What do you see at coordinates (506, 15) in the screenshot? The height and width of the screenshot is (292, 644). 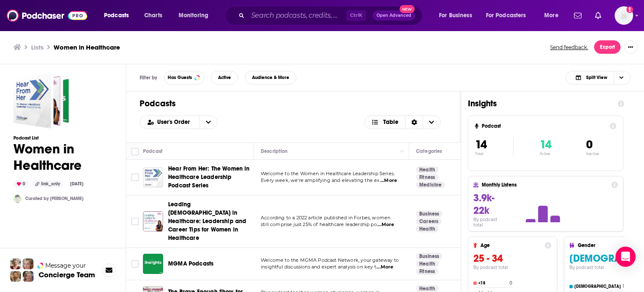 I see `span: For Podcasters` at bounding box center [506, 15].